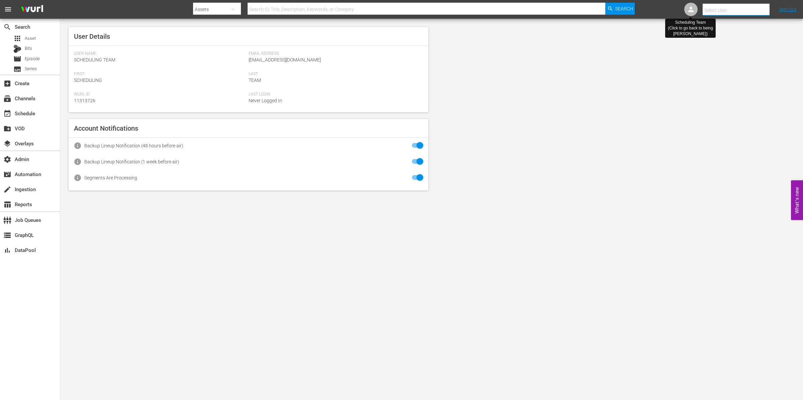 Image resolution: width=803 pixels, height=400 pixels. I want to click on span: Scheduling Team, so click(95, 60).